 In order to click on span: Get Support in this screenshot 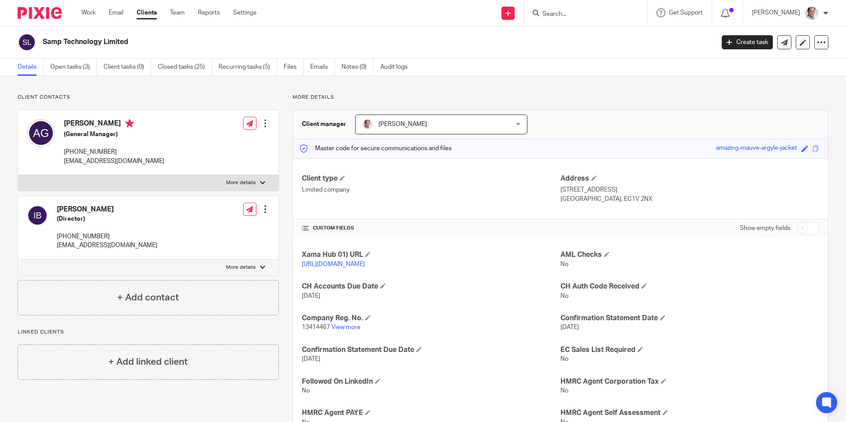, I will do `click(686, 13)`.